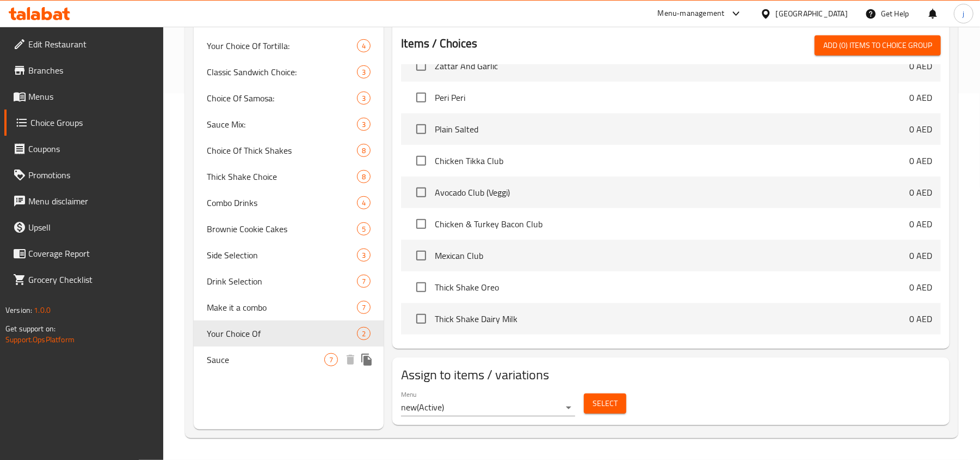 This screenshot has width=980, height=460. I want to click on div: Your Choice Of2, so click(288, 333).